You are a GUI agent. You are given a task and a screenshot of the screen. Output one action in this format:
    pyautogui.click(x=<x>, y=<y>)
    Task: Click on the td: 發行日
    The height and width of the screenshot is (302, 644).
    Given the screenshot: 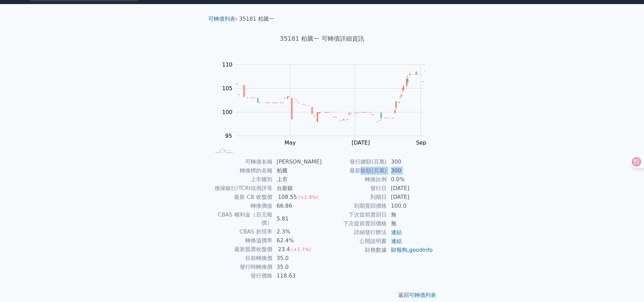 What is the action you would take?
    pyautogui.click(x=354, y=188)
    